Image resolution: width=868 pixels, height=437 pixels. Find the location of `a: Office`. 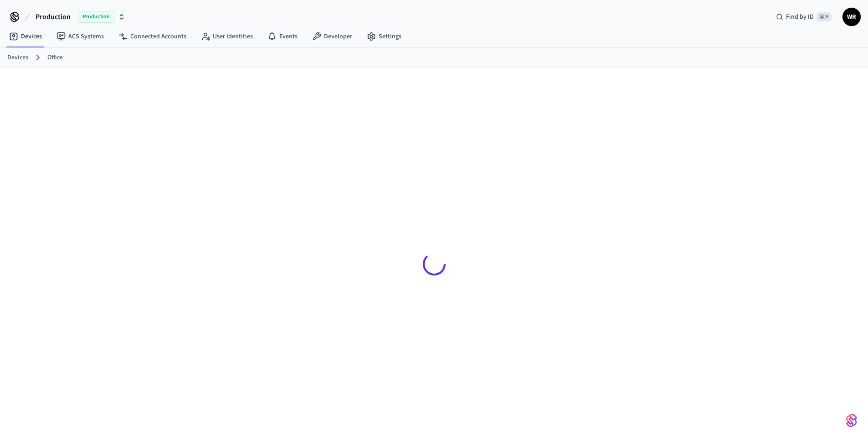

a: Office is located at coordinates (55, 58).